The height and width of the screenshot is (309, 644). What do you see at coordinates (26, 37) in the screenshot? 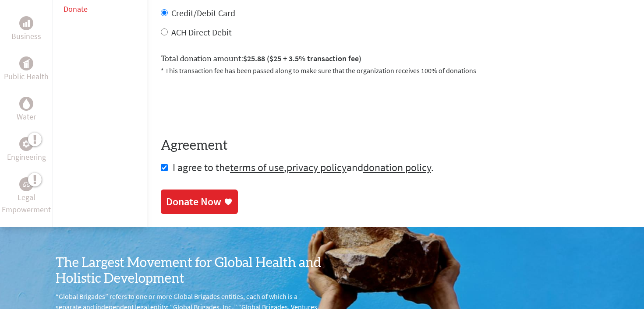
I see `p: Business` at bounding box center [26, 37].